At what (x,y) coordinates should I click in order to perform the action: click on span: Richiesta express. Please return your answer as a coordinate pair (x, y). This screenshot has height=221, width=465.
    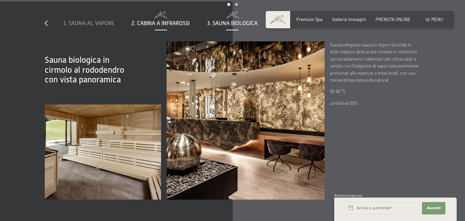
    Looking at the image, I should click on (348, 195).